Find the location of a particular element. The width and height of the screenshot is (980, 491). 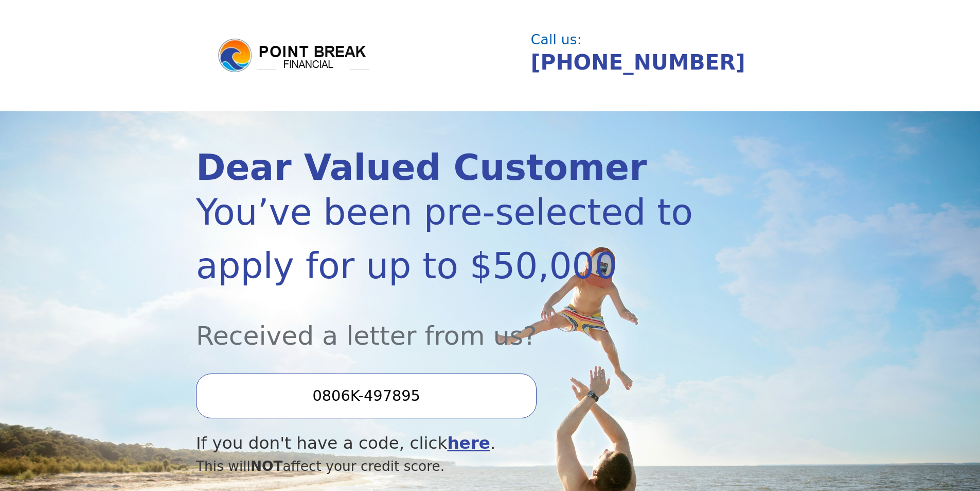

div: If you don't have a code, click . is located at coordinates (446, 443).